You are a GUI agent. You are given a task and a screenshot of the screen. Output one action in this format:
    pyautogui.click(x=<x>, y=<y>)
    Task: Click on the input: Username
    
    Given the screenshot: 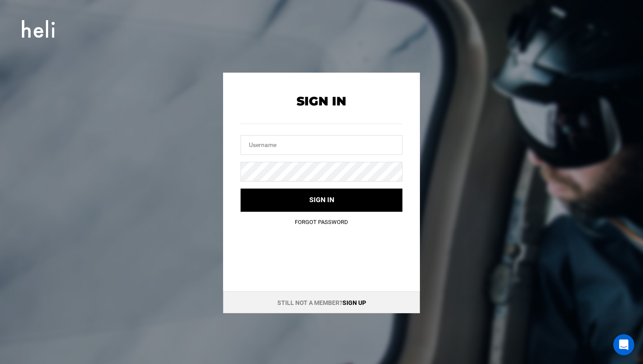 What is the action you would take?
    pyautogui.click(x=322, y=145)
    